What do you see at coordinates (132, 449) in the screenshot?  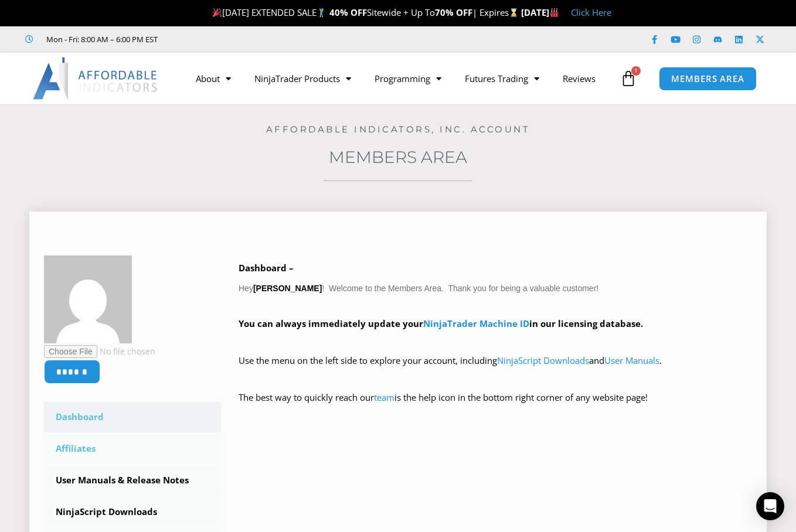 I see `a: Affiliates` at bounding box center [132, 449].